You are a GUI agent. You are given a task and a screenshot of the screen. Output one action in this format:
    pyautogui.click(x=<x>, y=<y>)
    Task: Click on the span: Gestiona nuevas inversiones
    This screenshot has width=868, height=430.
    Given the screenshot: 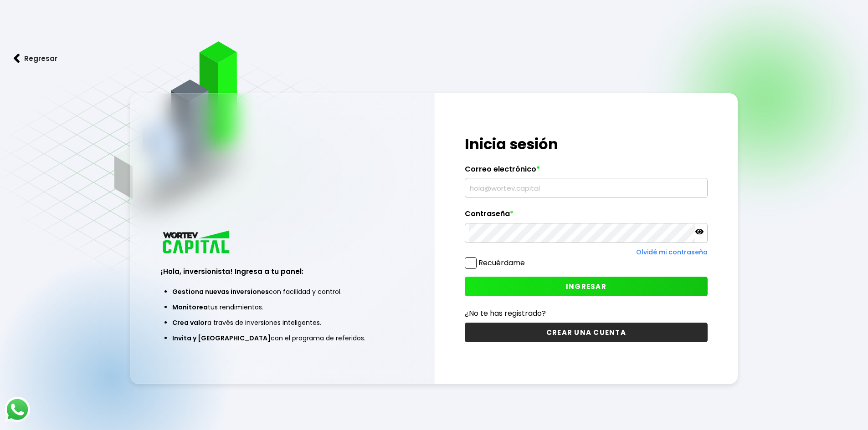 What is the action you would take?
    pyautogui.click(x=221, y=292)
    